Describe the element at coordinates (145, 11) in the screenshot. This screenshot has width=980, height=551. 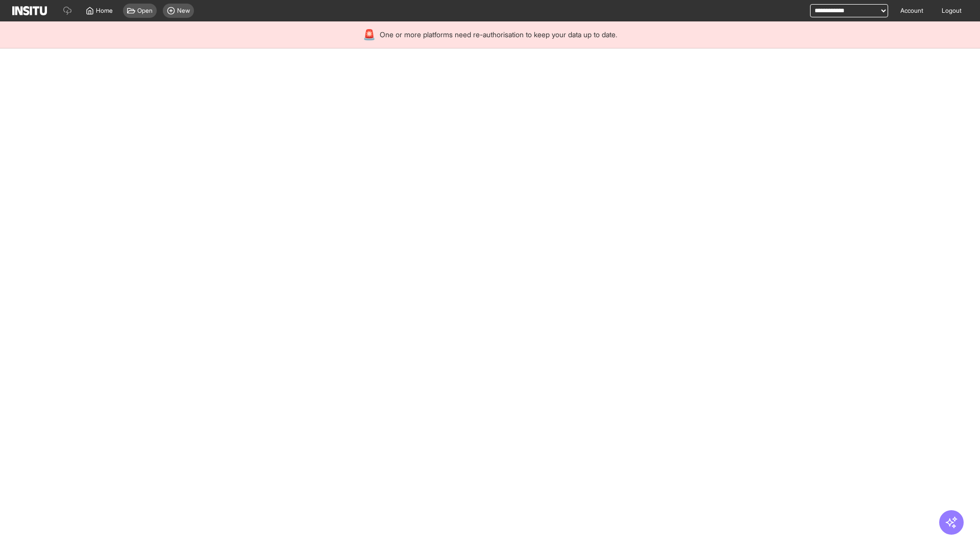
I see `span: Open` at that location.